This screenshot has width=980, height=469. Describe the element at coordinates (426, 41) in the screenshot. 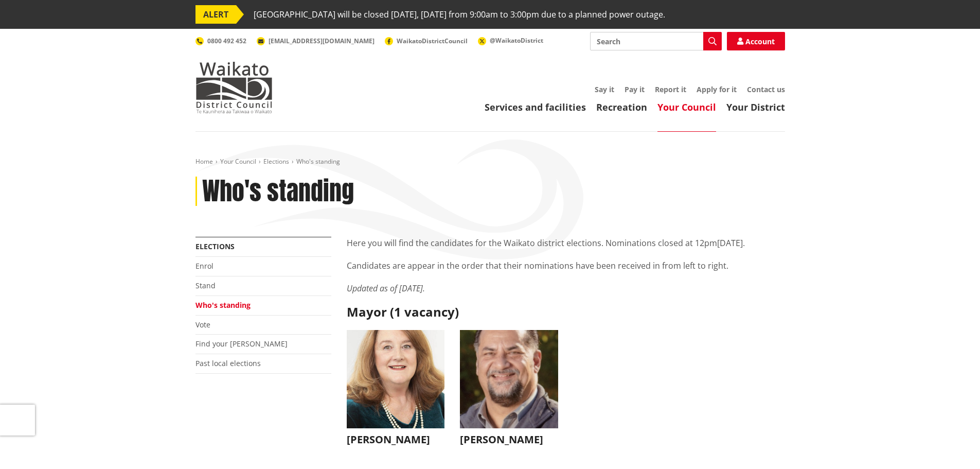

I see `a: WaikatoDistrictCouncil` at that location.